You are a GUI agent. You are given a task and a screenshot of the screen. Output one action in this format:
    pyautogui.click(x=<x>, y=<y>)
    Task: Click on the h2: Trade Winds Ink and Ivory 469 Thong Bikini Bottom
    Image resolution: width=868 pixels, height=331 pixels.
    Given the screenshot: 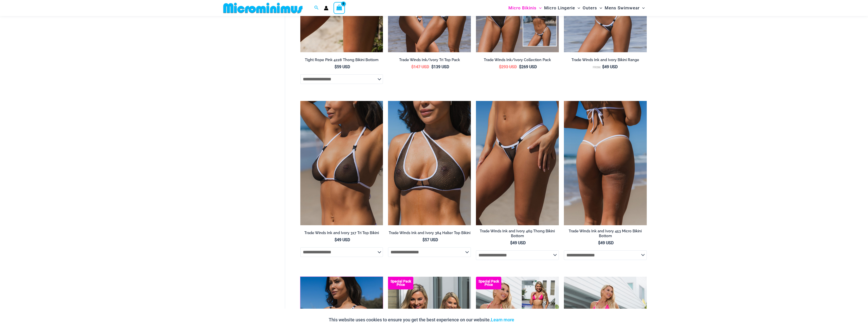 What is the action you would take?
    pyautogui.click(x=517, y=233)
    